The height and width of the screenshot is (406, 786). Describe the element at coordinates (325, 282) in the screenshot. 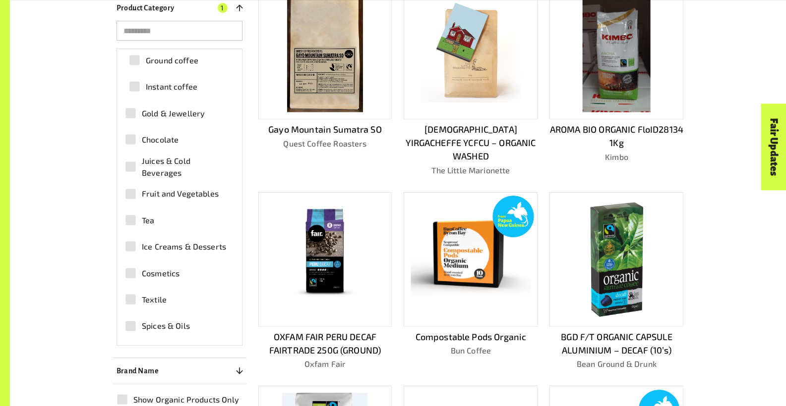

I see `a: OXFAM FAIR PERU DECAF FAIRTRADE 250G (GROUND)Oxfam Fair` at that location.